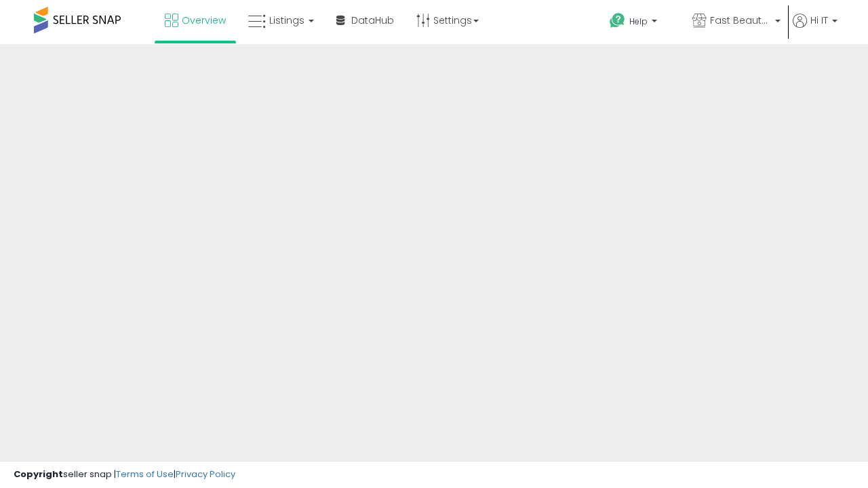 The height and width of the screenshot is (488, 868). Describe the element at coordinates (819, 20) in the screenshot. I see `span: Hi IT` at that location.